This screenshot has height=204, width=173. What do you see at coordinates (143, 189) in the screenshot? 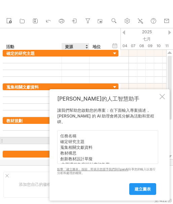
I see `a: 建立圖表` at bounding box center [143, 189].